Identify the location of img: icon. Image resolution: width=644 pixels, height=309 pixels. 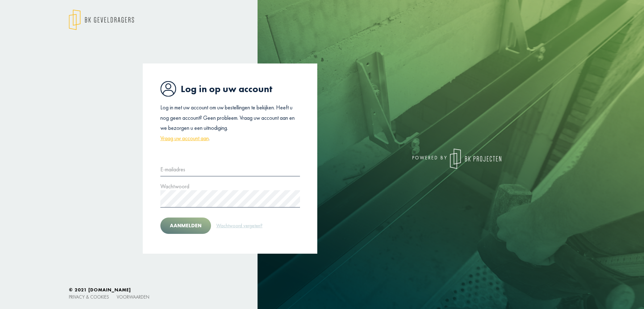
(168, 89).